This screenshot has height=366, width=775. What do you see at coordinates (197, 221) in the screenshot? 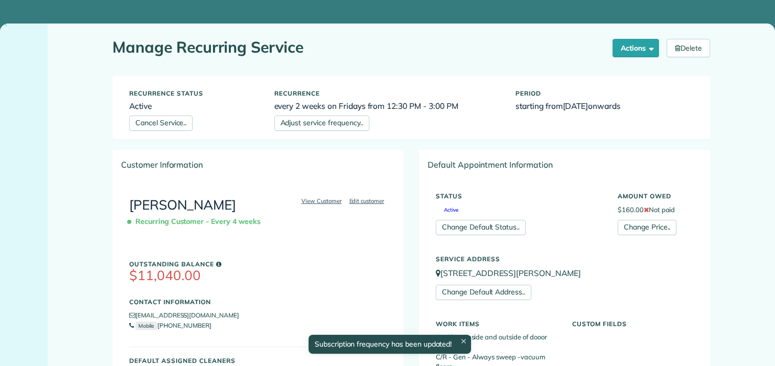
I see `span: Recurring Customer - Every 4 weeks` at bounding box center [197, 221].